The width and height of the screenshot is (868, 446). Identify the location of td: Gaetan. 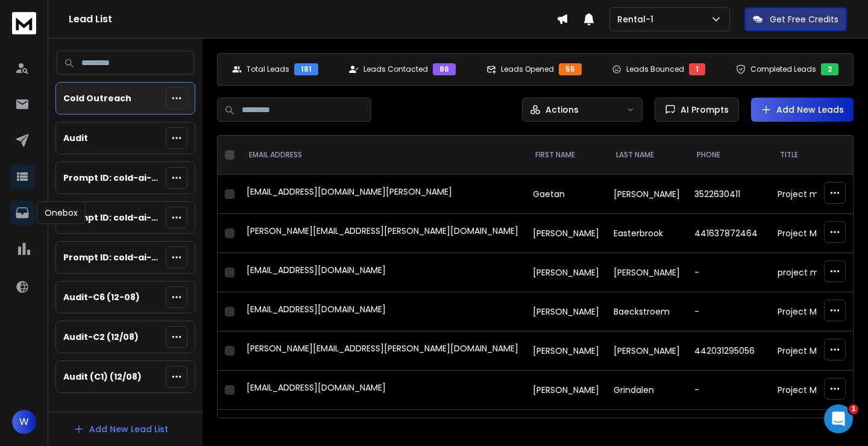
(566, 194).